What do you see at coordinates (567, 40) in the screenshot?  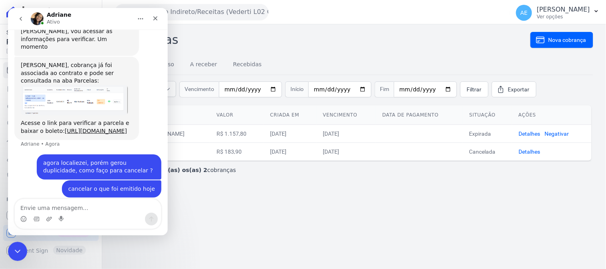 I see `span: Nova cobrança` at bounding box center [567, 40].